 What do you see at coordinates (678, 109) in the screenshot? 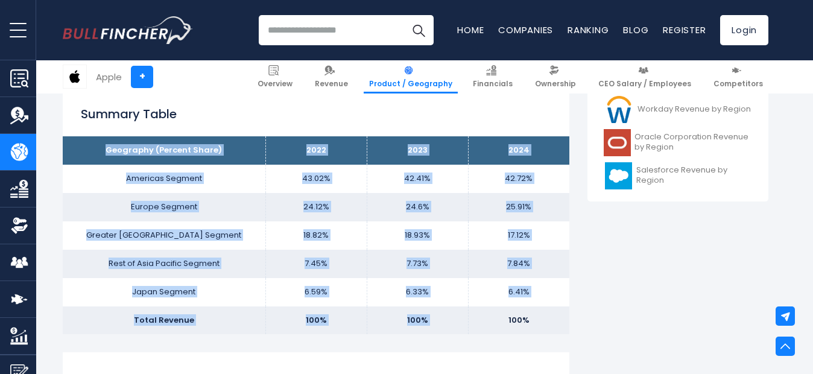
I see `a: Workday Revenue by Region` at bounding box center [678, 109].